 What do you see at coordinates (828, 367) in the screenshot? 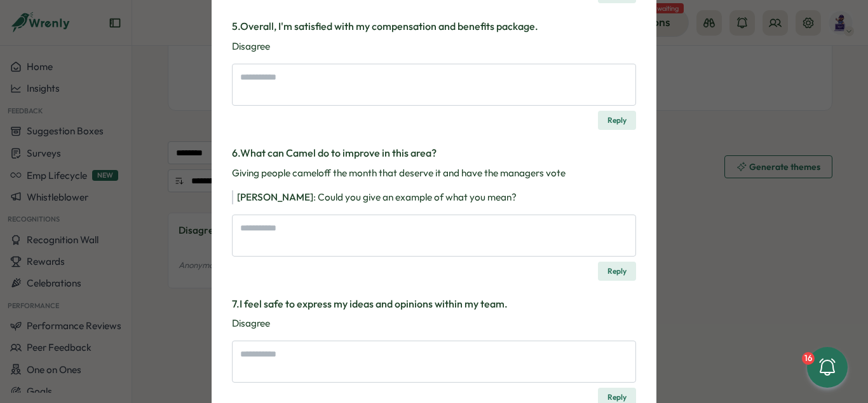
I see `button: 16` at bounding box center [828, 367].